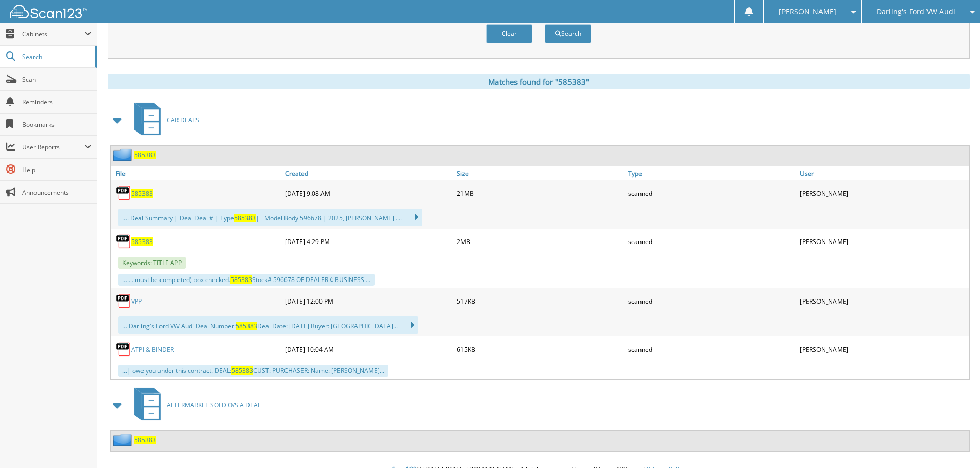 This screenshot has height=468, width=980. What do you see at coordinates (53, 147) in the screenshot?
I see `span: User Reports` at bounding box center [53, 147].